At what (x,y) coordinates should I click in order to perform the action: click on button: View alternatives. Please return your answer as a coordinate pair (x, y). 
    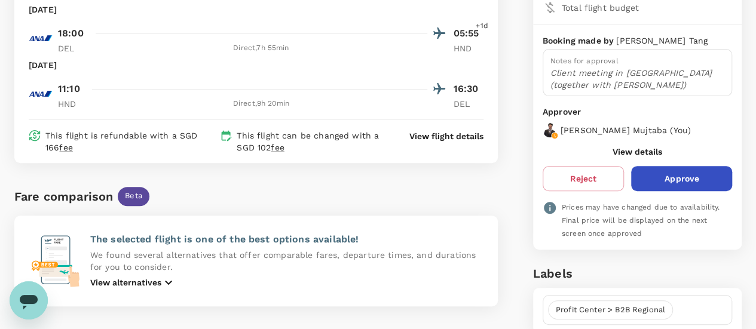
    Looking at the image, I should click on (133, 283).